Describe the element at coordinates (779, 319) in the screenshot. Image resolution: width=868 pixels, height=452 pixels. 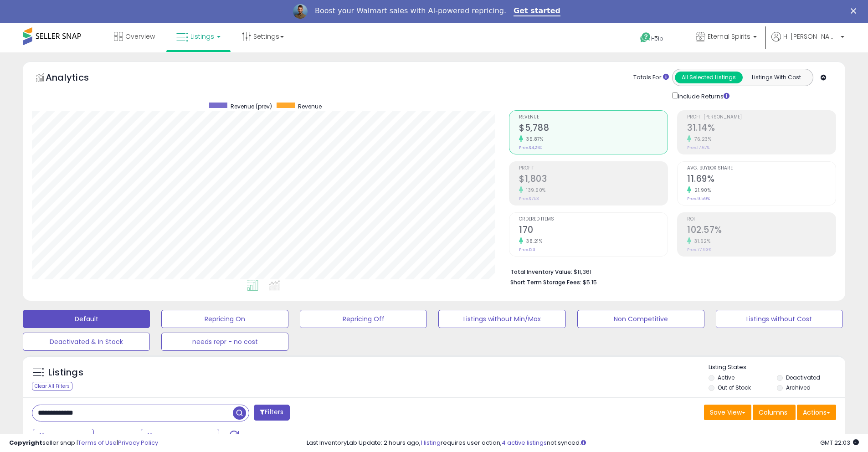
I see `button: Listings without Cost` at that location.